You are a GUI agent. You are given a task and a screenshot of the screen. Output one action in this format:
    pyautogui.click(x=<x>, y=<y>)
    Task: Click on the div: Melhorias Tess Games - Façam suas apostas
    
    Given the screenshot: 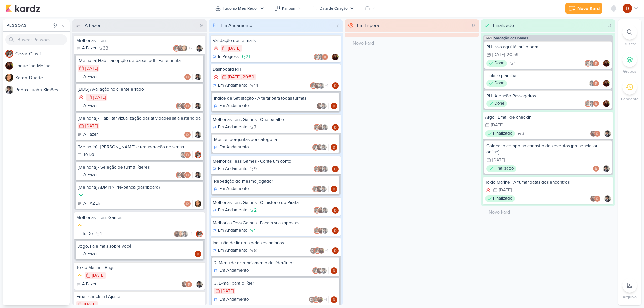 What is the action you would take?
    pyautogui.click(x=276, y=223)
    